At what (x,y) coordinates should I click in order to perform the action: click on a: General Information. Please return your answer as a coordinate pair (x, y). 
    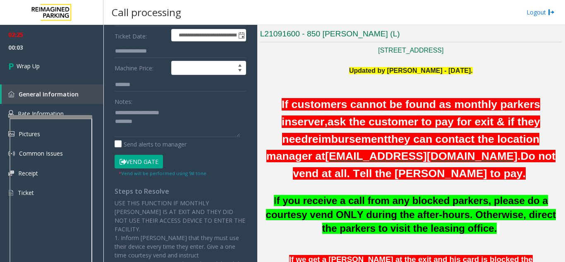
    Looking at the image, I should click on (53, 94).